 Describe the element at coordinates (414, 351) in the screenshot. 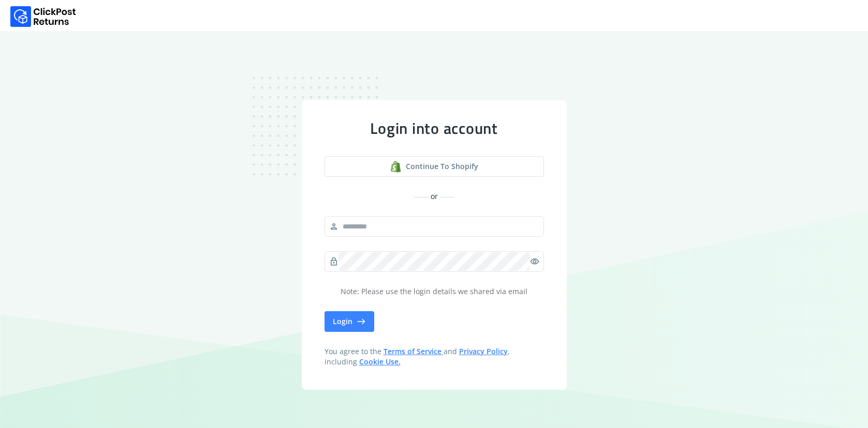

I see `a: Terms of Service` at that location.